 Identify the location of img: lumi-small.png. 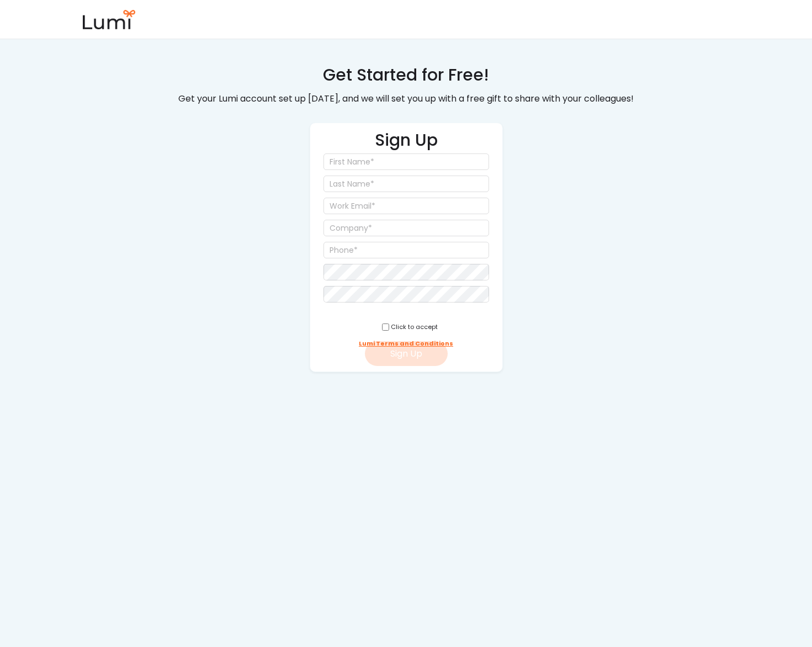
(109, 19).